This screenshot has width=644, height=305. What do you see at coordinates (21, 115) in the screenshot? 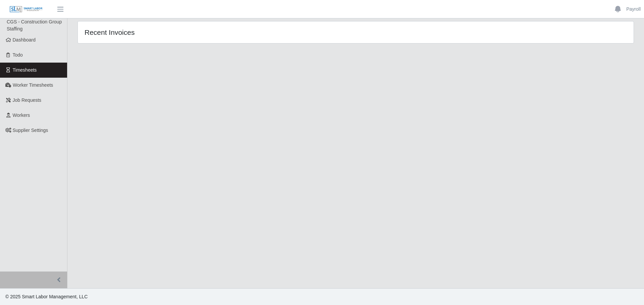
I see `span: Workers` at bounding box center [21, 115].